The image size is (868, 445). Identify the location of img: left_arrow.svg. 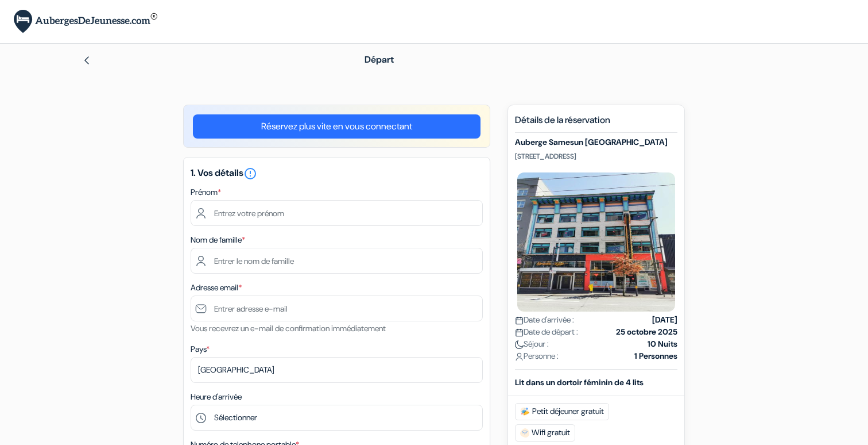
(87, 61).